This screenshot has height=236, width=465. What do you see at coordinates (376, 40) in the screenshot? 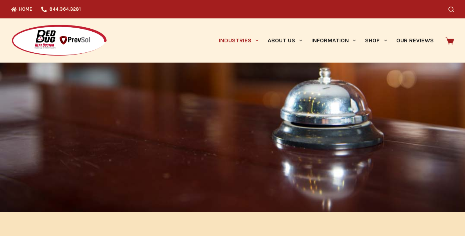
I see `a: Shop` at bounding box center [376, 40].